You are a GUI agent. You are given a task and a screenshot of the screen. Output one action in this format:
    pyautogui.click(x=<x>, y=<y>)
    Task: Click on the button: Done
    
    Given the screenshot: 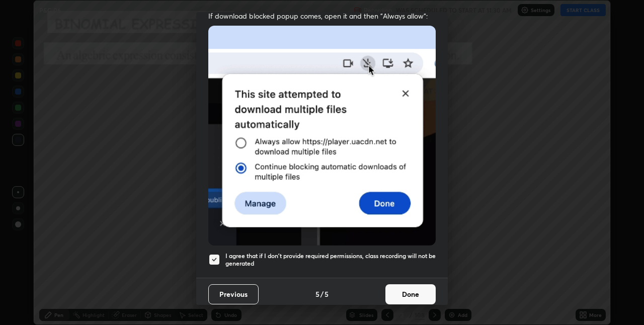 What is the action you would take?
    pyautogui.click(x=411, y=295)
    